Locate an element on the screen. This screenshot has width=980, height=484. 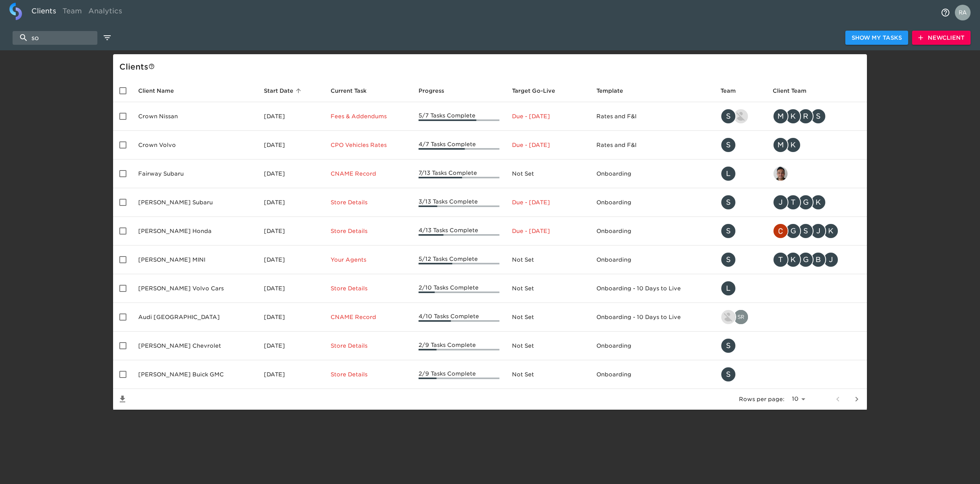
a: Clients is located at coordinates (44, 12).